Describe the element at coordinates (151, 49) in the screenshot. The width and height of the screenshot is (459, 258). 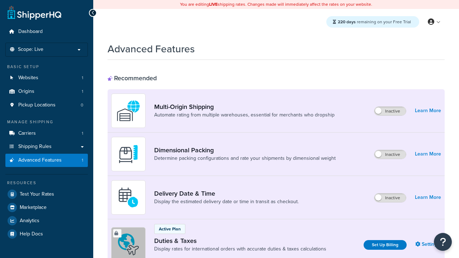
I see `h1: Advanced Features` at that location.